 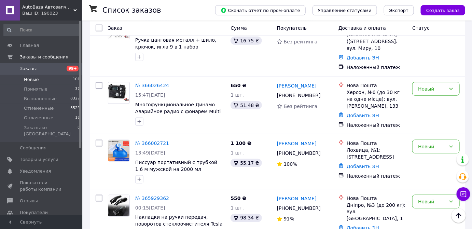 I want to click on div: 51.48 ₴, so click(x=246, y=105).